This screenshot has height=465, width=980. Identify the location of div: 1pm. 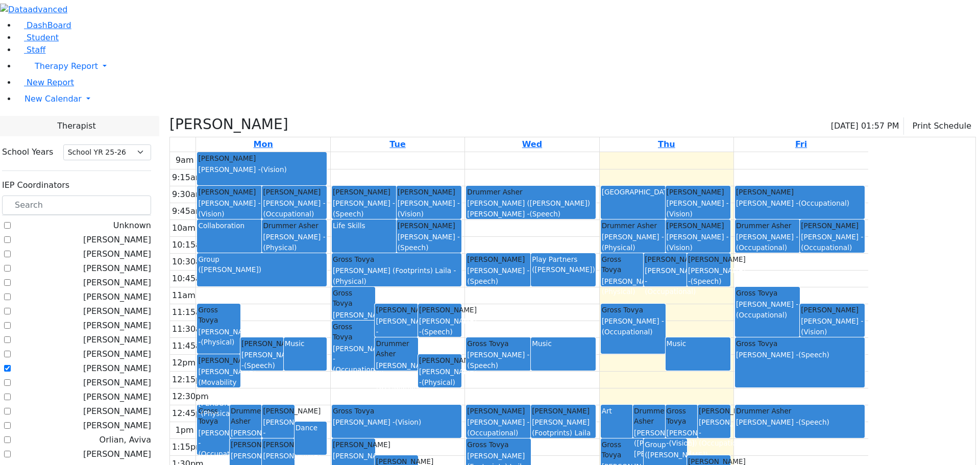
(185, 430).